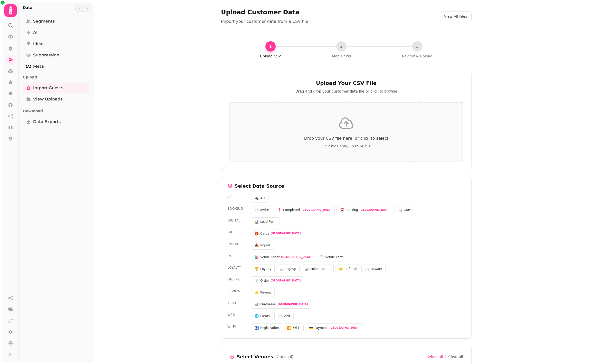 This screenshot has height=364, width=596. What do you see at coordinates (46, 55) in the screenshot?
I see `span: Suppression` at bounding box center [46, 55].